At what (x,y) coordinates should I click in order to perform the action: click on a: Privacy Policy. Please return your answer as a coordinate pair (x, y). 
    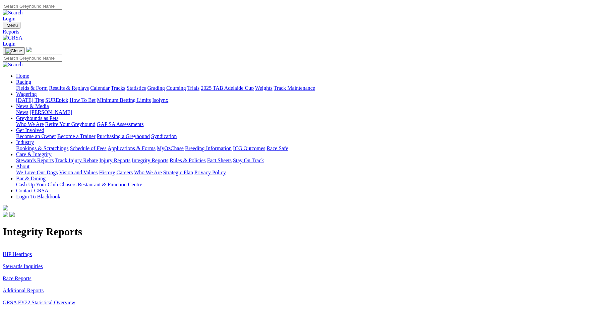
    Looking at the image, I should click on (210, 172).